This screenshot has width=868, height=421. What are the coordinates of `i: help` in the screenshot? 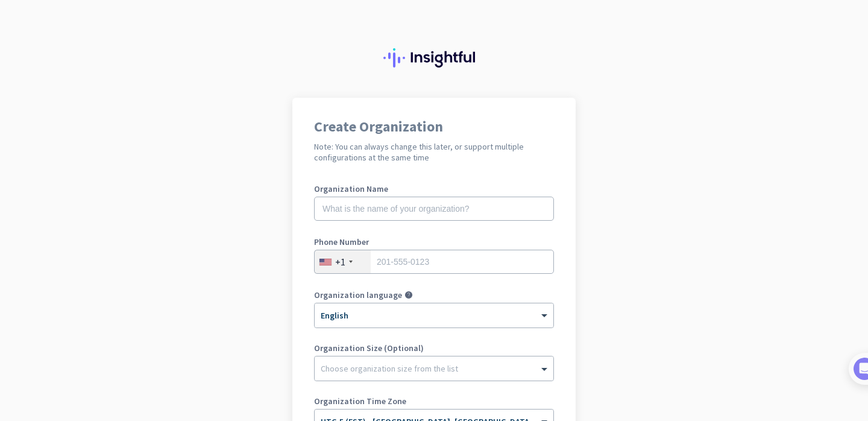 It's located at (409, 295).